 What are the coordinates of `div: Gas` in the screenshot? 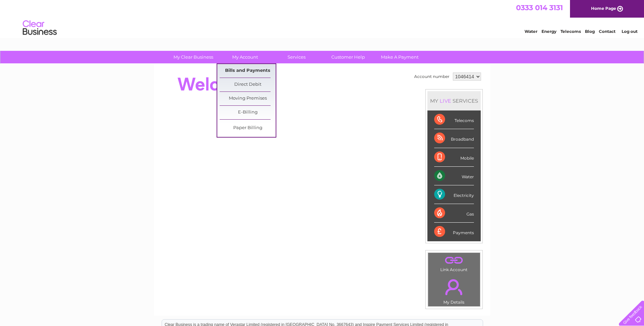 It's located at (454, 213).